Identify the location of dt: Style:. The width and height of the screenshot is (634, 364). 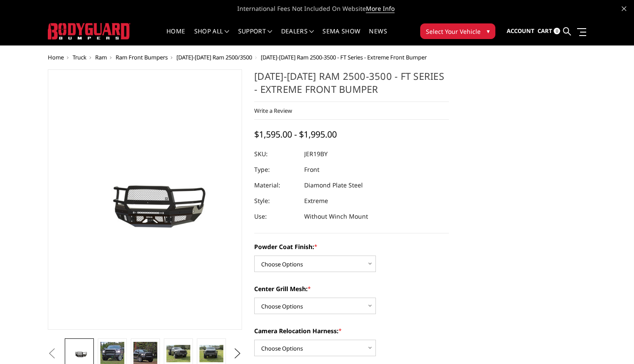
(276, 201).